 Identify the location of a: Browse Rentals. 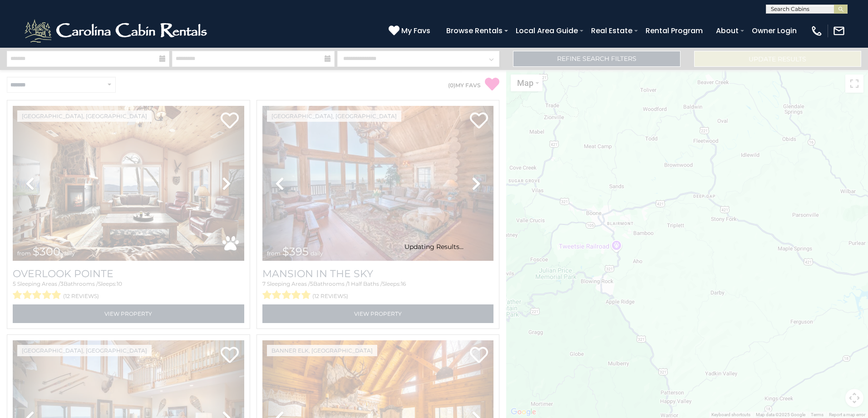
(475, 30).